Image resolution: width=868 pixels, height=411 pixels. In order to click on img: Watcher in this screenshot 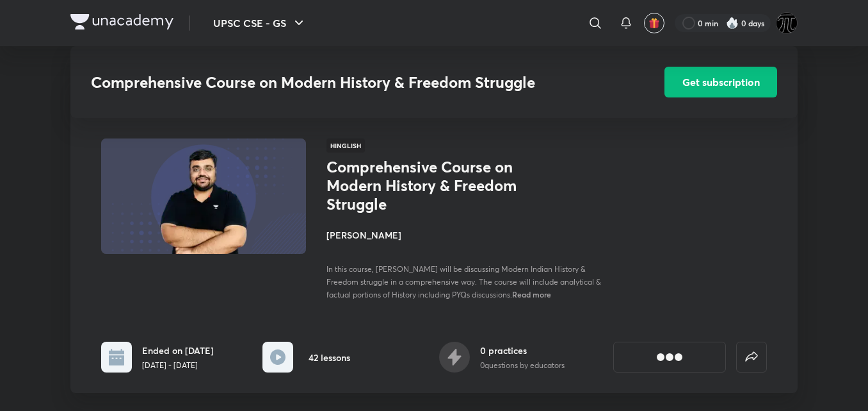, I will do `click(787, 23)`.